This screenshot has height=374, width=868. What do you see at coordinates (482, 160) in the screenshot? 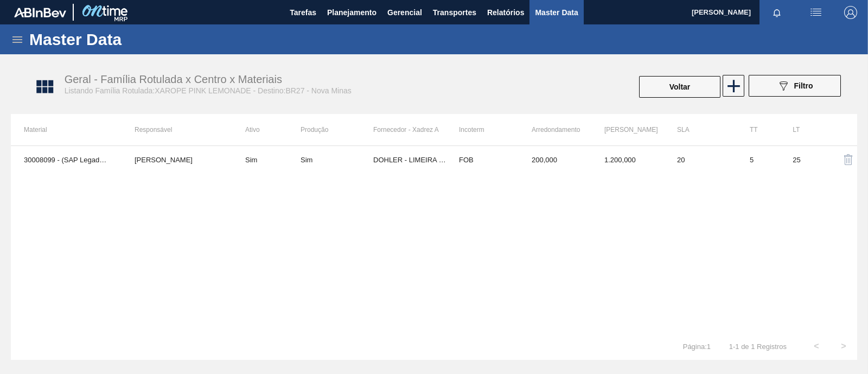
I see `td: FOB` at bounding box center [482, 160].